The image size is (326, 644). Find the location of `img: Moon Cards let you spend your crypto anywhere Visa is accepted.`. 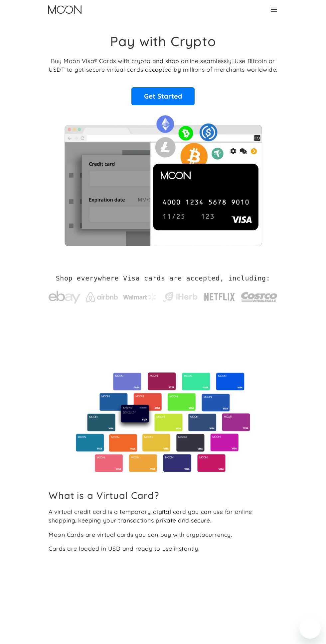

img: Moon Cards let you spend your crypto anywhere Visa is accepted. is located at coordinates (163, 178).